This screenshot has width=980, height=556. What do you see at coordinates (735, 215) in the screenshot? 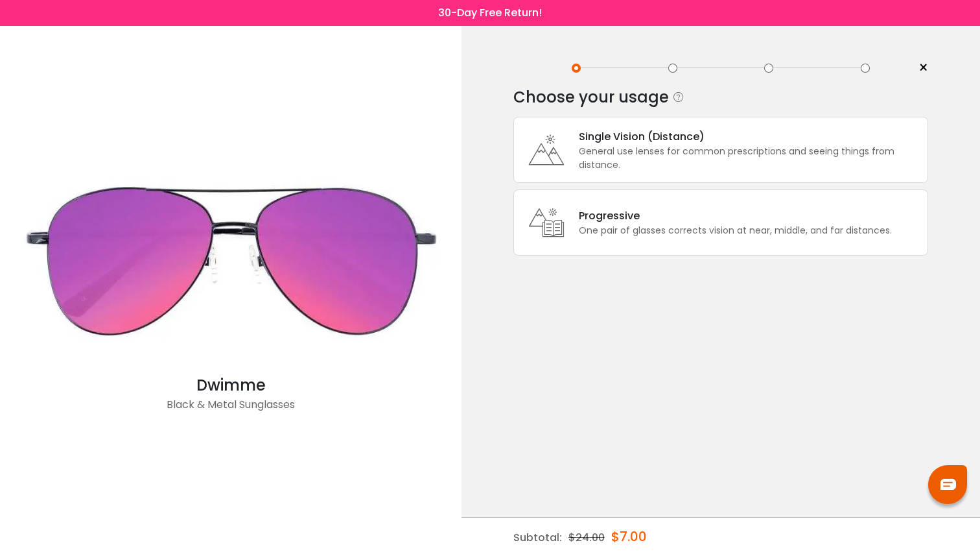
I see `div: Progressive` at bounding box center [735, 215].